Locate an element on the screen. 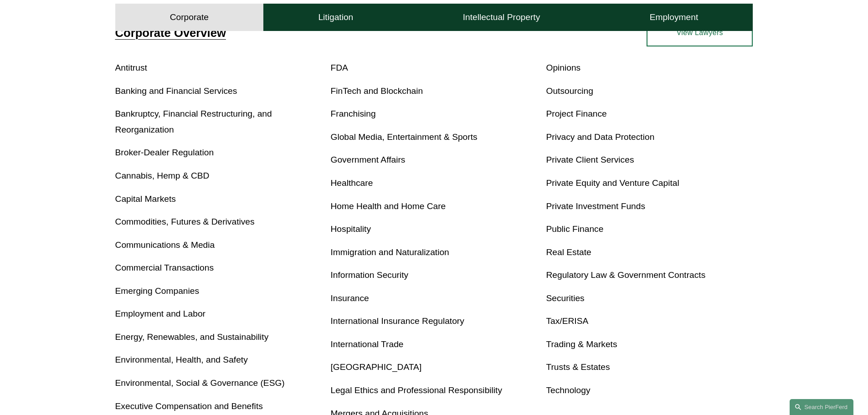  a: Broker-Dealer Regulation is located at coordinates (165, 152).